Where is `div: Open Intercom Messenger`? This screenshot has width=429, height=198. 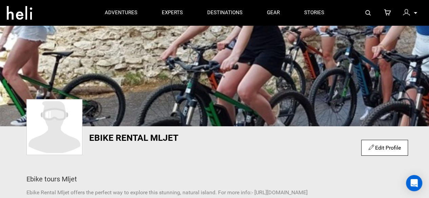
div: Open Intercom Messenger is located at coordinates (414, 183).